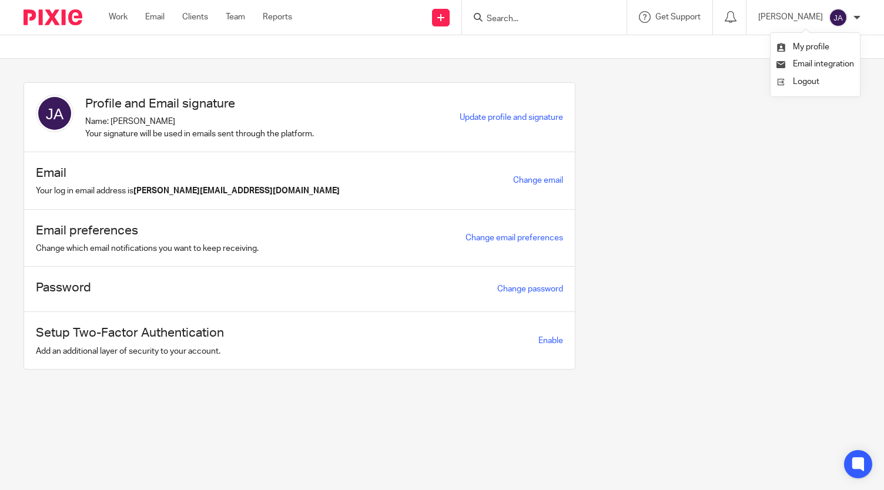 The image size is (884, 490). I want to click on h1: Email preferences, so click(147, 230).